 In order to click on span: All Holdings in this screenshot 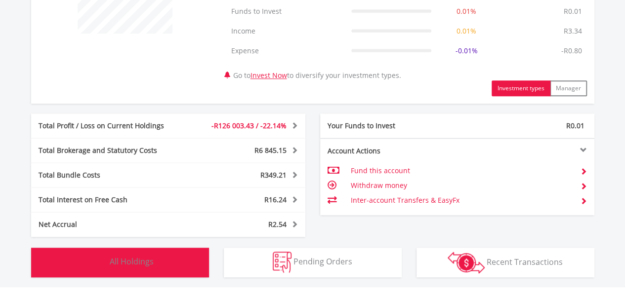, I will do `click(131, 262)`.